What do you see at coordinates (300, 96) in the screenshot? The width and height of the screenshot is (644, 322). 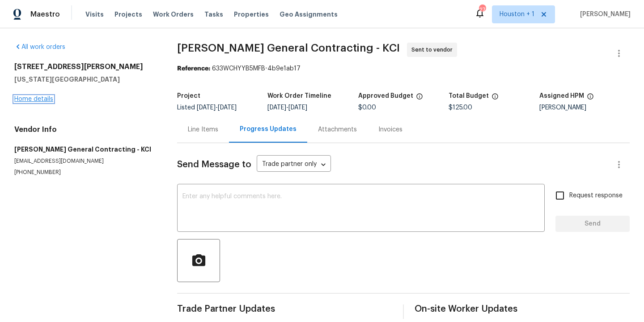 I see `h5: Work Order Timeline` at bounding box center [300, 96].